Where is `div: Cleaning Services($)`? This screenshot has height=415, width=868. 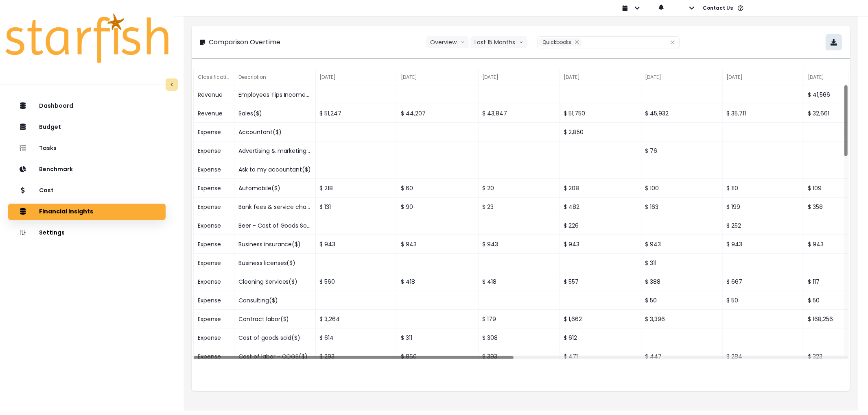
div: Cleaning Services($) is located at coordinates (275, 282).